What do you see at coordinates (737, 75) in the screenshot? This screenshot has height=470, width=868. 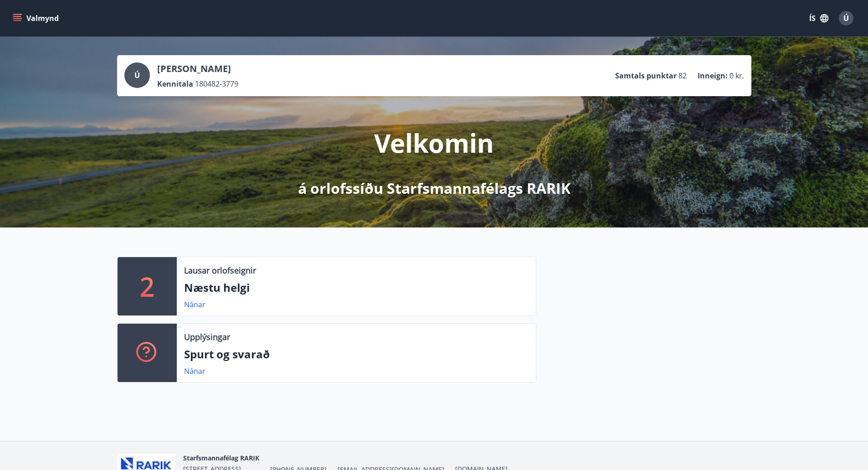 I see `span: 0 kr.` at bounding box center [737, 75].